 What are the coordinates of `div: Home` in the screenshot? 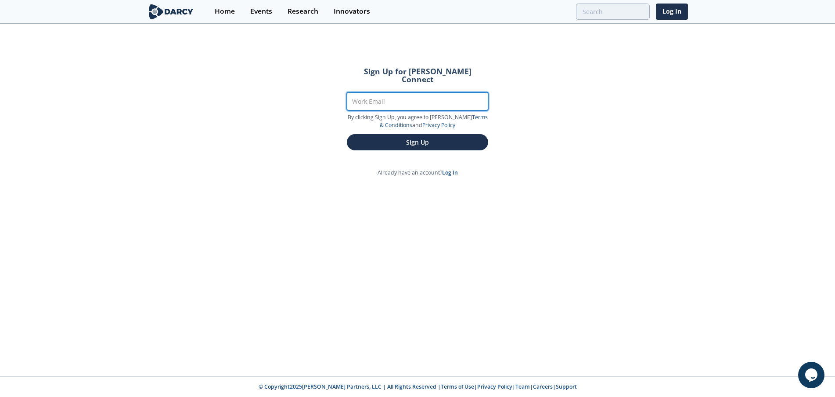 It's located at (225, 11).